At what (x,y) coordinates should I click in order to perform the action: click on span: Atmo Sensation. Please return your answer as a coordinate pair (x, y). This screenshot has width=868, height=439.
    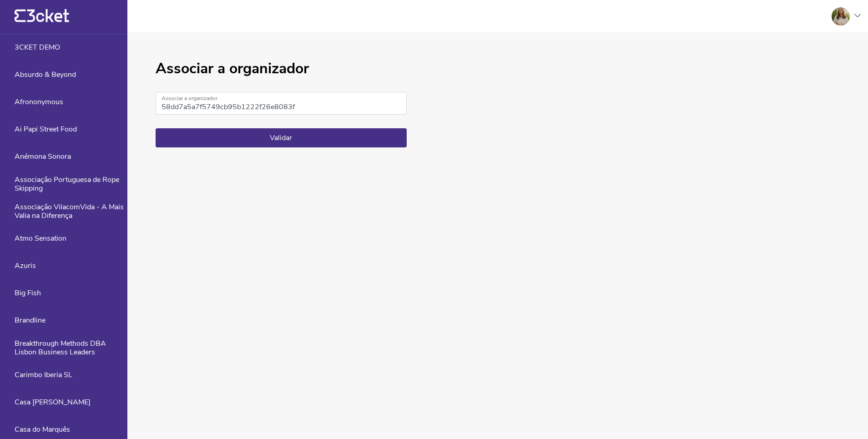
    Looking at the image, I should click on (41, 239).